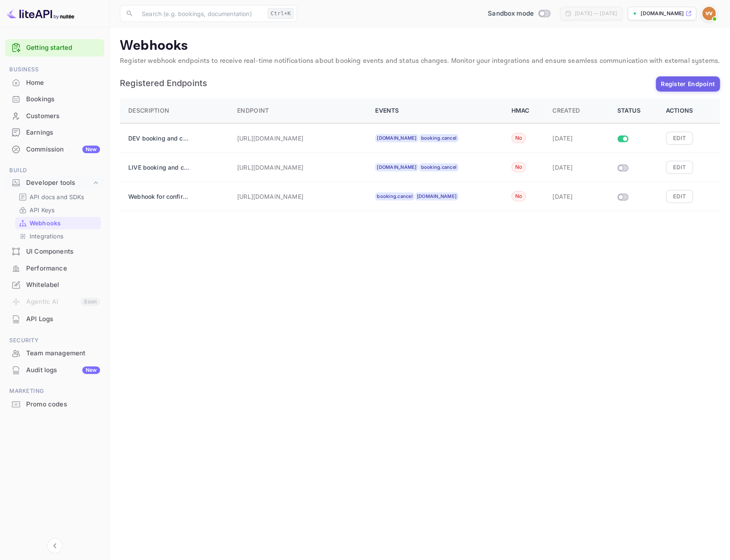  I want to click on a: Performance, so click(54, 268).